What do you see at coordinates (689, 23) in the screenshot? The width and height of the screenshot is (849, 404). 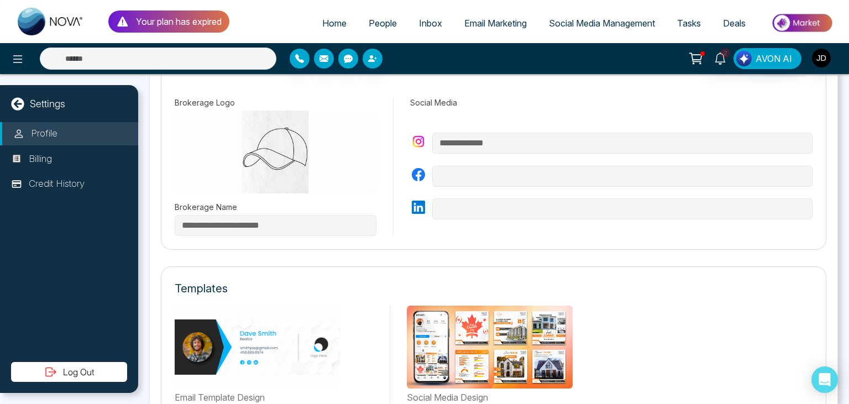 I see `a: Tasks` at bounding box center [689, 23].